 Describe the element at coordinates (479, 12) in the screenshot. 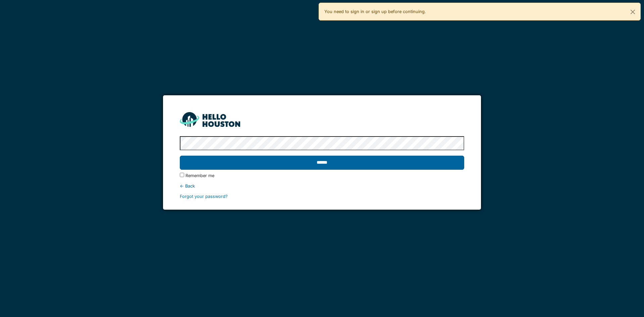

I see `div: You need to sign in or sign up before continuing.` at that location.